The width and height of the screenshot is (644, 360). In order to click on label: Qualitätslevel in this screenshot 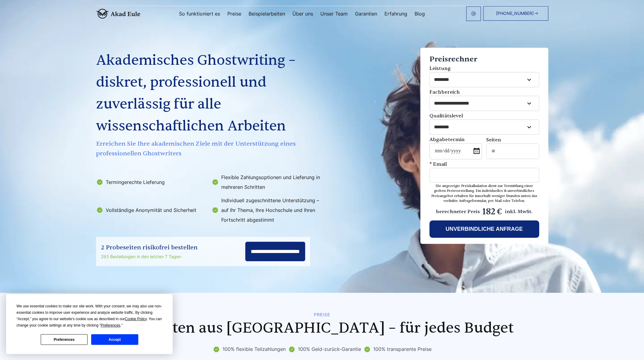, I will do `click(484, 123)`.